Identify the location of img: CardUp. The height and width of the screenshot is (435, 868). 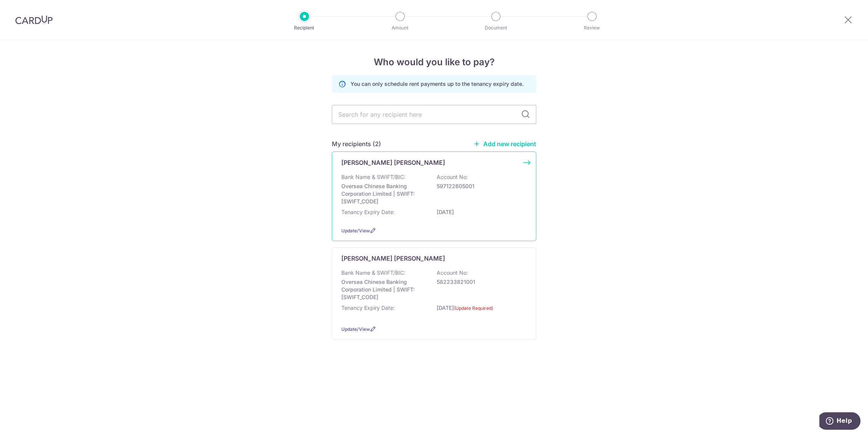
(34, 20).